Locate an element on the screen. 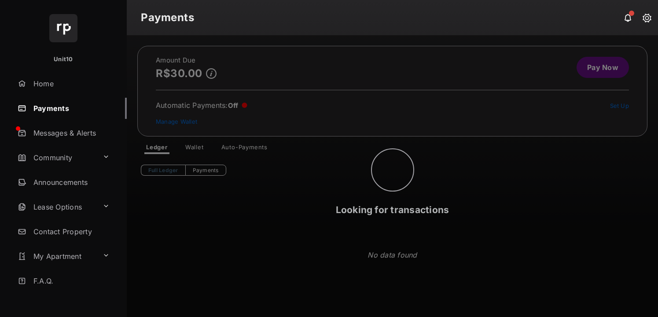 This screenshot has width=658, height=317. p: Unit10 is located at coordinates (63, 59).